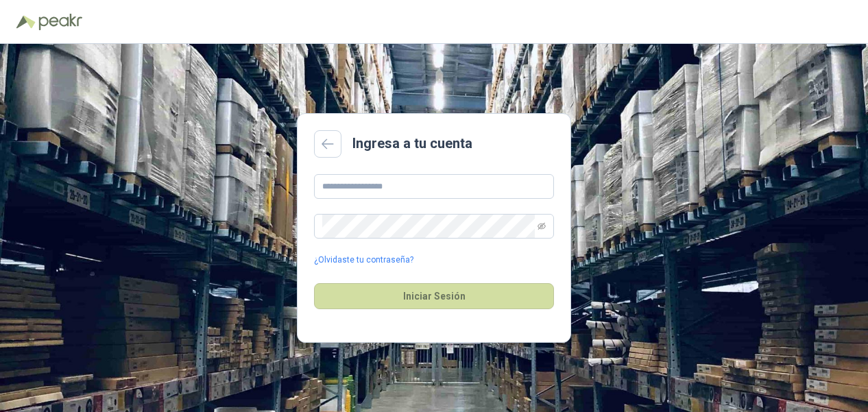 The image size is (868, 412). Describe the element at coordinates (61, 22) in the screenshot. I see `img: Peakr` at that location.